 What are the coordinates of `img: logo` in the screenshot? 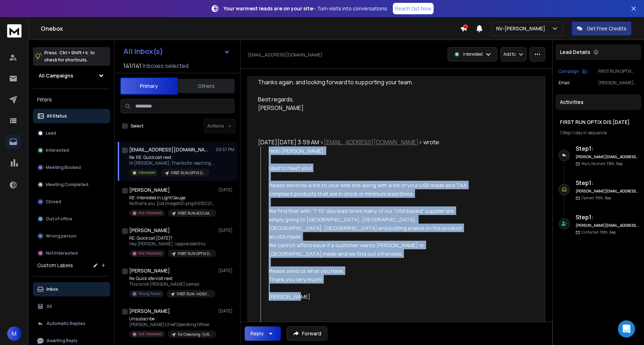 It's located at (14, 31).